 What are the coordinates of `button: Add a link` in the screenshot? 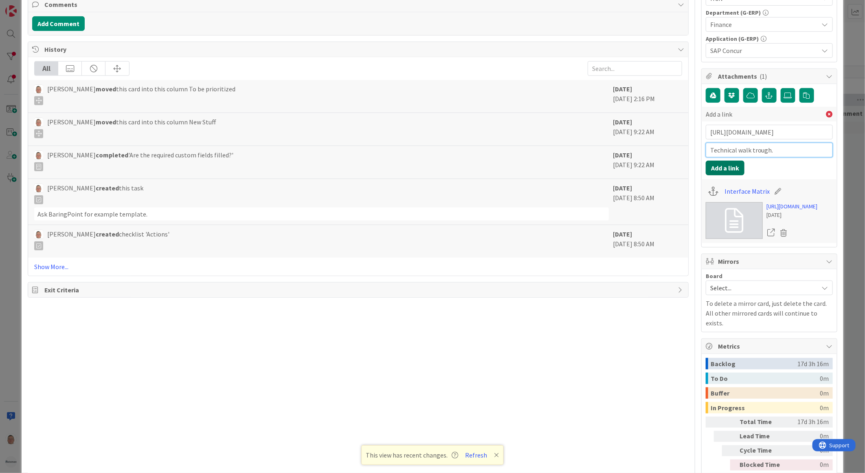 It's located at (725, 168).